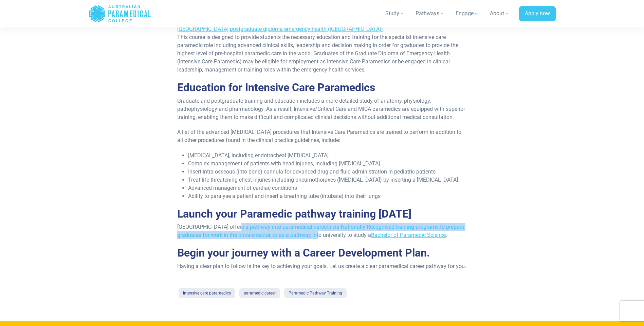 This screenshot has height=326, width=644. I want to click on a: Bachelor of Paramedic Science, so click(408, 235).